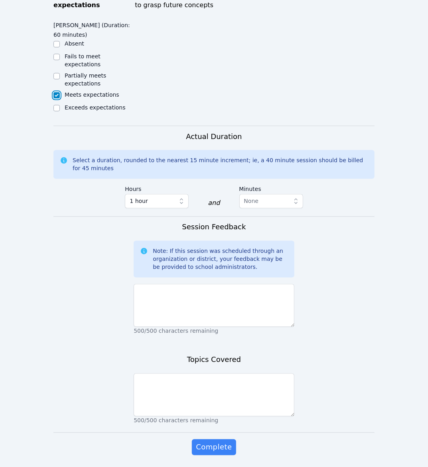 The width and height of the screenshot is (428, 467). I want to click on label: Fails to meet expectations, so click(83, 60).